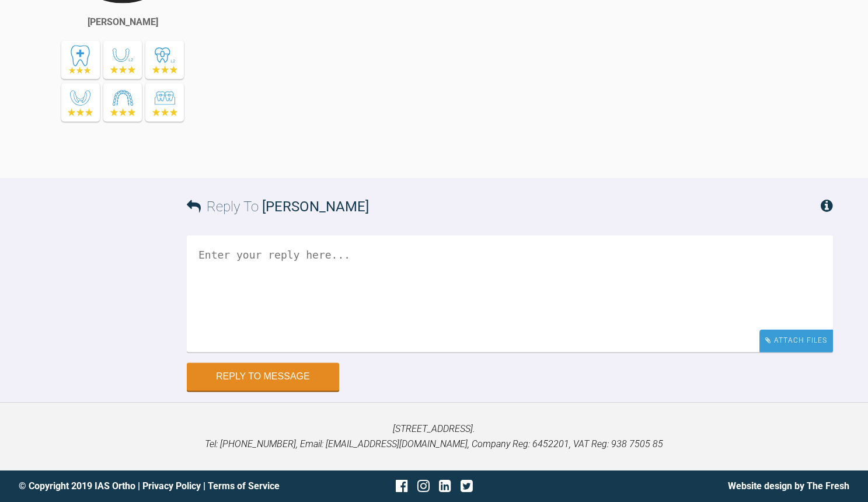 Image resolution: width=868 pixels, height=502 pixels. Describe the element at coordinates (278, 206) in the screenshot. I see `h3: Reply To` at that location.